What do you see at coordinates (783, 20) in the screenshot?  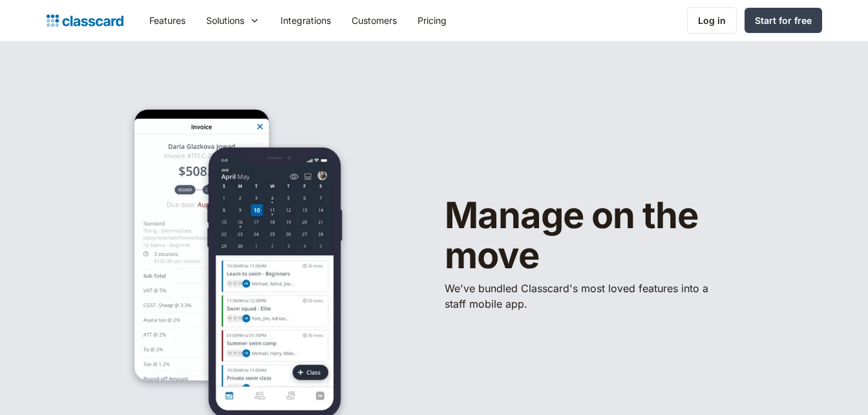 I see `a: Start for free` at bounding box center [783, 20].